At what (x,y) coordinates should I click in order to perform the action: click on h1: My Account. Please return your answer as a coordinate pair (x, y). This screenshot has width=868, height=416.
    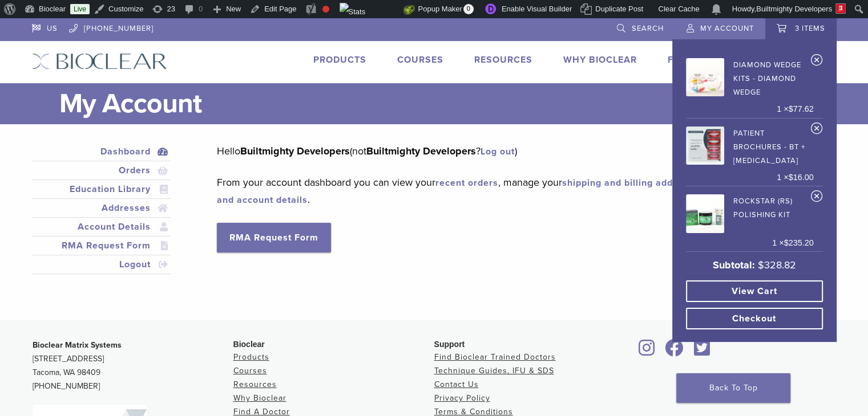
    Looking at the image, I should click on (448, 104).